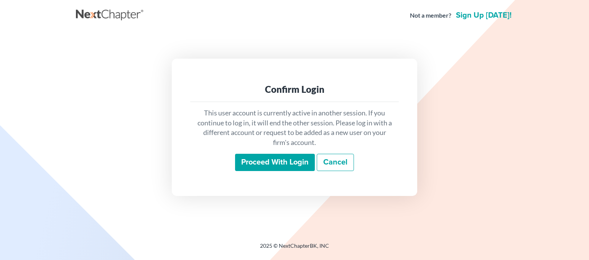 This screenshot has width=589, height=260. I want to click on strong: Not a member?, so click(430, 15).